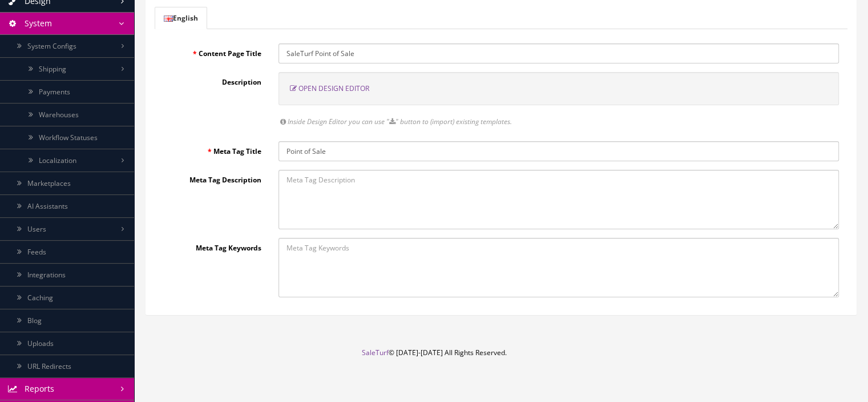  I want to click on img: English, so click(168, 19).